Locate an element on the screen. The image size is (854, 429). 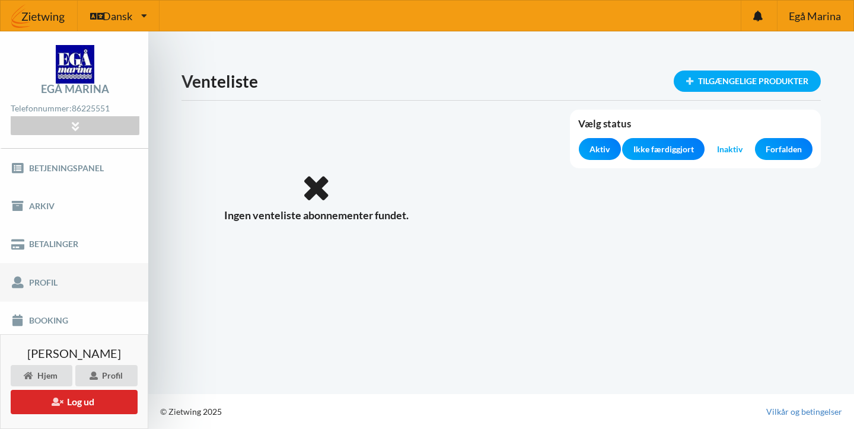
div: Telefonnummer: is located at coordinates (75, 109).